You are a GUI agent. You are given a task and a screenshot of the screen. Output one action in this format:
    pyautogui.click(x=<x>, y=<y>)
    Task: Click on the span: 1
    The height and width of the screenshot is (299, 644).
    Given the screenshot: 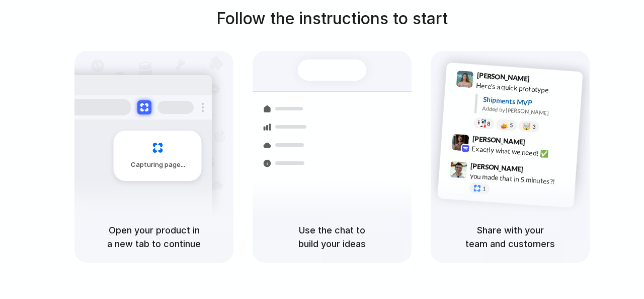 What is the action you would take?
    pyautogui.click(x=484, y=188)
    